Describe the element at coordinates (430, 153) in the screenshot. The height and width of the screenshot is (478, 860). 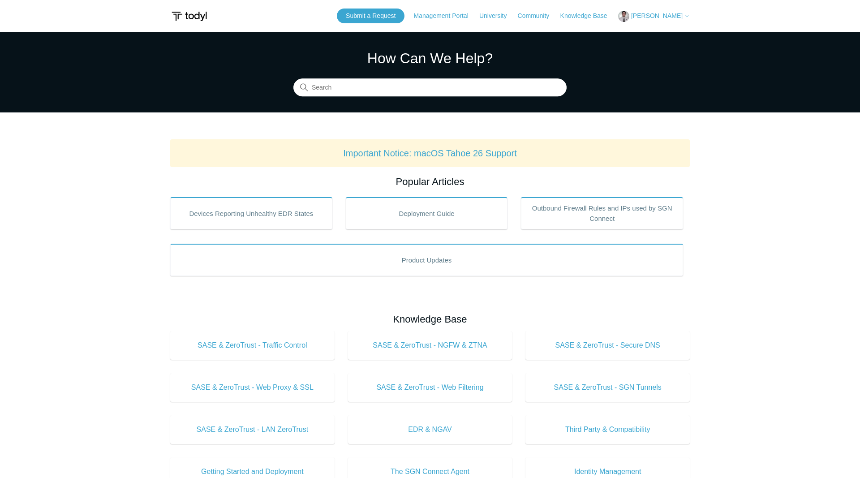
I see `a: Important Notice: macOS Tahoe 26 Support` at that location.